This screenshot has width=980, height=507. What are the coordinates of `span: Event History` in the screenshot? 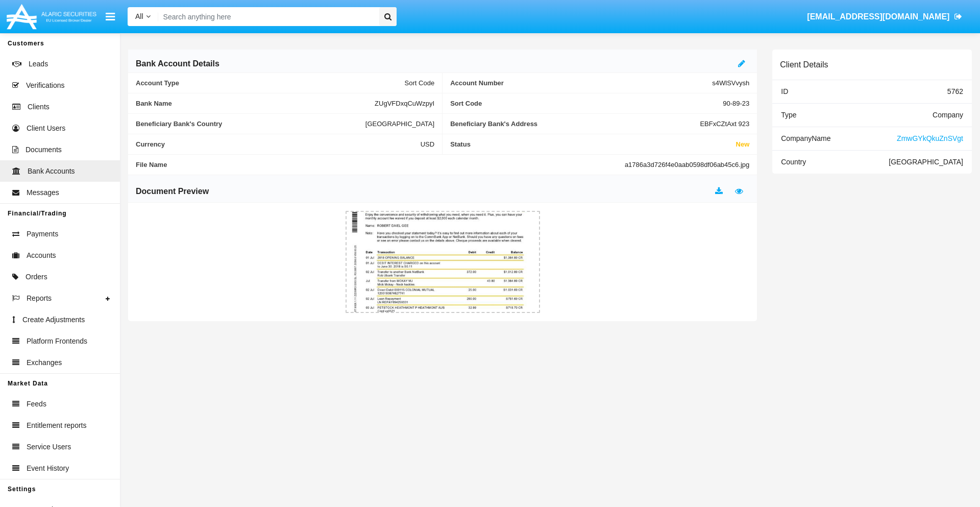 It's located at (48, 468).